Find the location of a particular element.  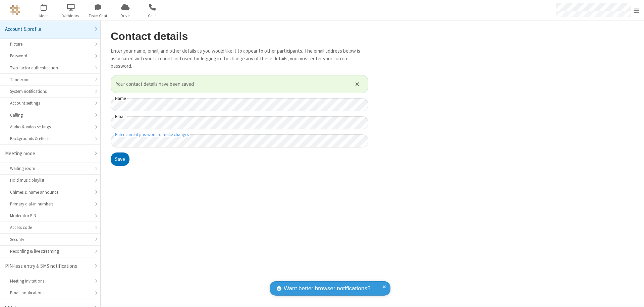

button: Save is located at coordinates (120, 159).